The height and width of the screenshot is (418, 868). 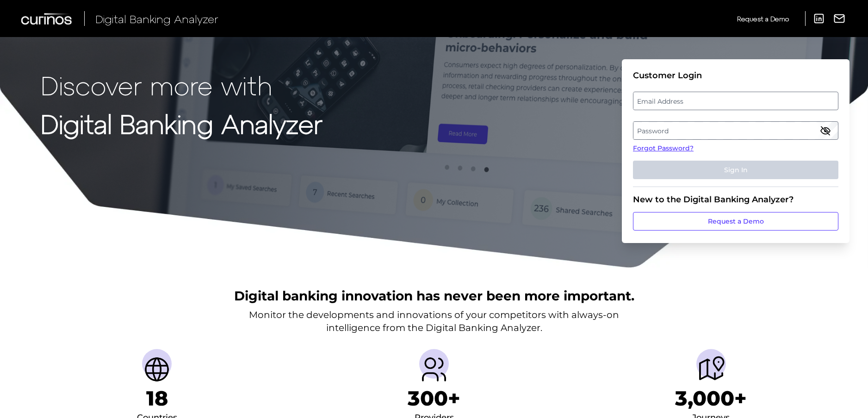 What do you see at coordinates (157, 398) in the screenshot?
I see `h1: 18` at bounding box center [157, 398].